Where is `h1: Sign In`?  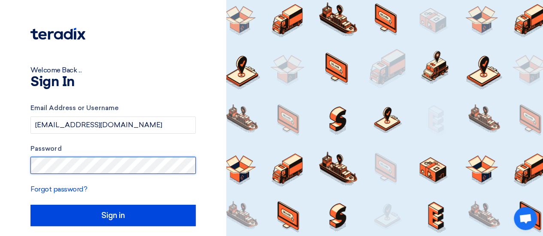 h1: Sign In is located at coordinates (113, 82).